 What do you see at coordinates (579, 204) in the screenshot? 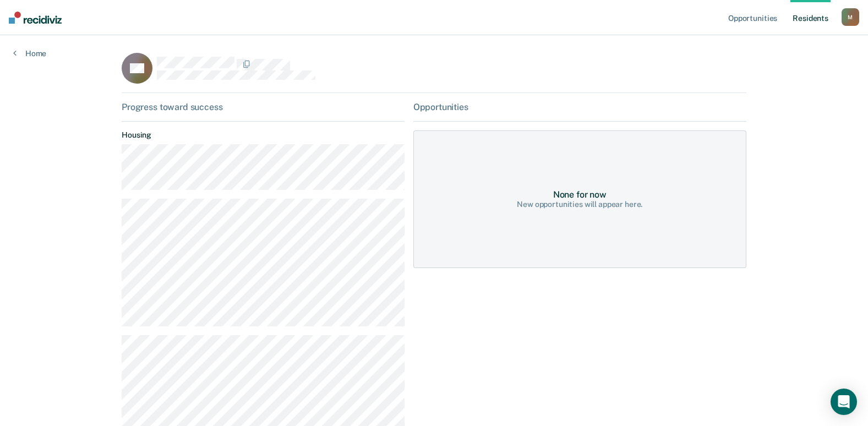
I see `div: New opportunities will appear here.` at bounding box center [579, 204].